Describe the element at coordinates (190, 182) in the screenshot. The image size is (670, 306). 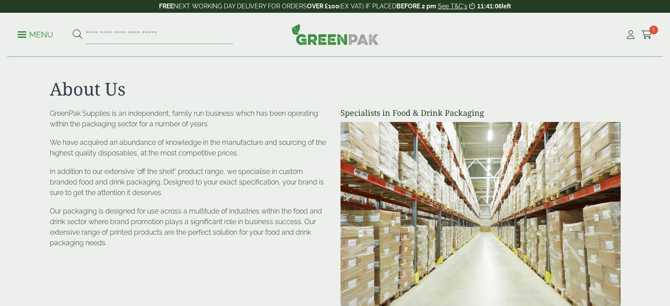
I see `p: In addition to our extensive ‘off the shelf’ product range, we specialise in custom branded food ...` at that location.